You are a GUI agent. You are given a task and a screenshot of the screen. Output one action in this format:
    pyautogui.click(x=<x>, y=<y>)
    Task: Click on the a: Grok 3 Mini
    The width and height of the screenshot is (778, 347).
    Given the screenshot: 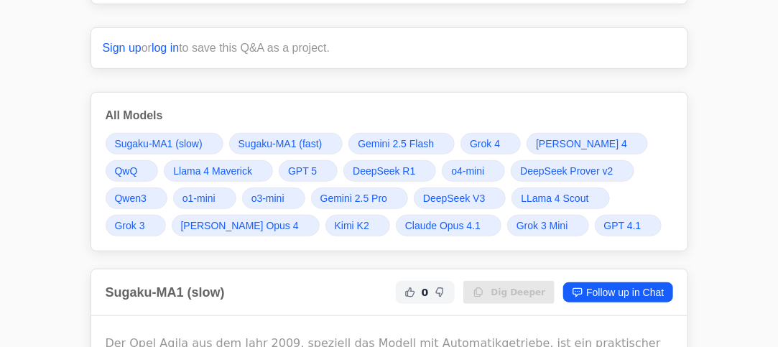 What is the action you would take?
    pyautogui.click(x=548, y=225)
    